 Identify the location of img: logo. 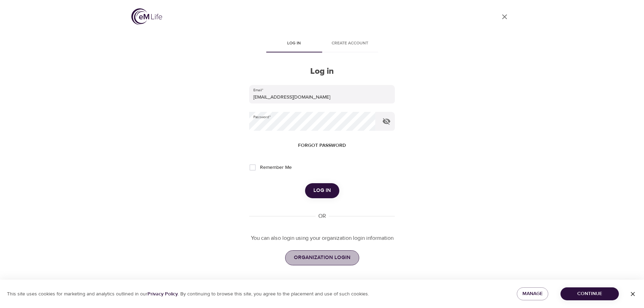
(147, 17).